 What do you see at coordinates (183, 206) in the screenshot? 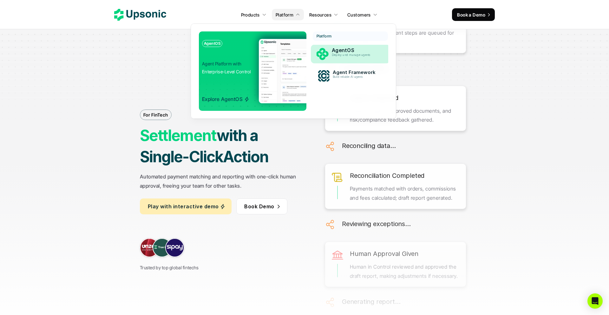
I see `p: Play with interactive demo` at bounding box center [183, 206].